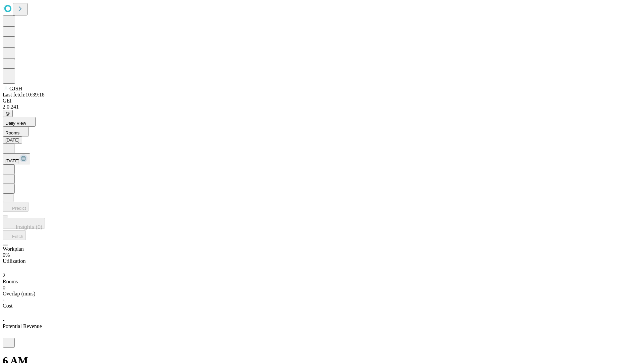 This screenshot has height=363, width=644. What do you see at coordinates (13, 249) in the screenshot?
I see `span: Workplan` at bounding box center [13, 249].